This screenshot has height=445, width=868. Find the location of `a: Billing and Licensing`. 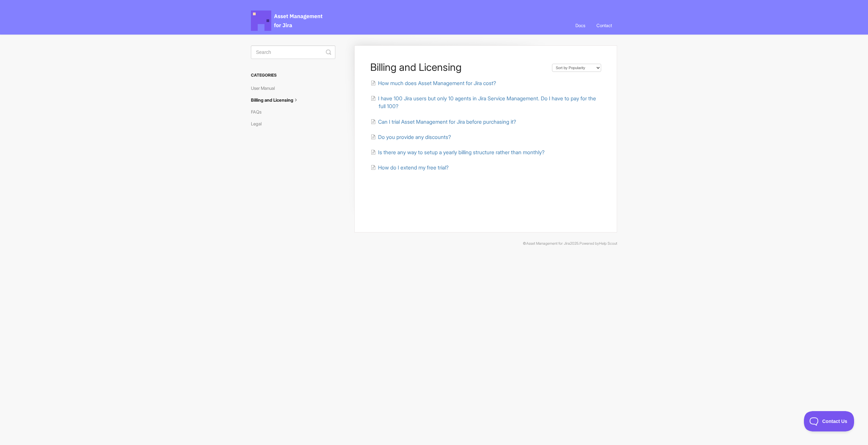

a: Billing and Licensing is located at coordinates (278, 100).